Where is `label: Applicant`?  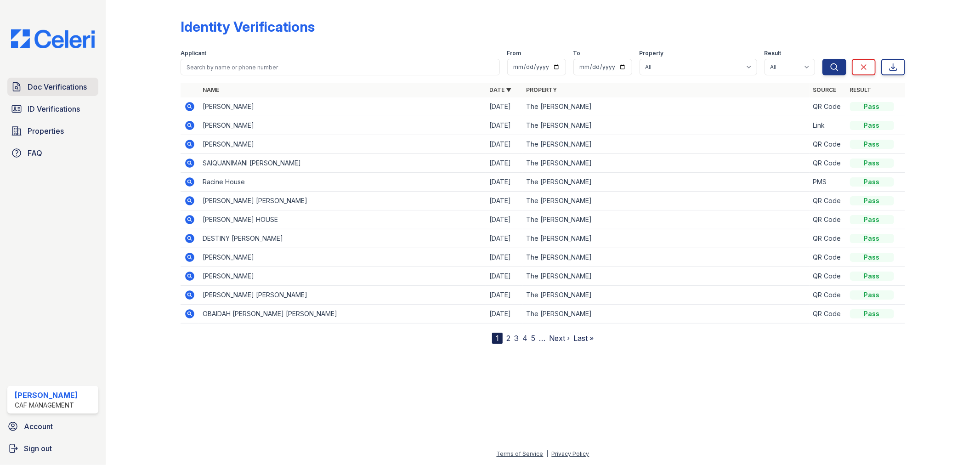
label: Applicant is located at coordinates (194, 53).